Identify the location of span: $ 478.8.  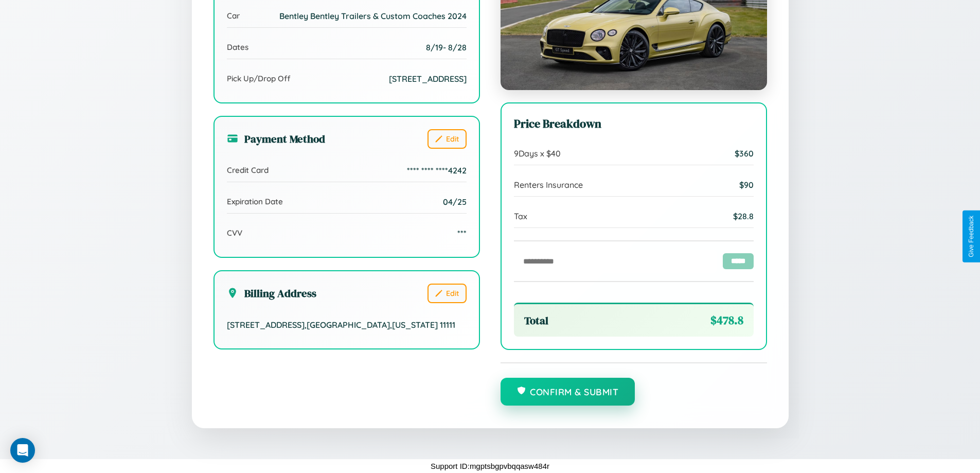
(727, 321).